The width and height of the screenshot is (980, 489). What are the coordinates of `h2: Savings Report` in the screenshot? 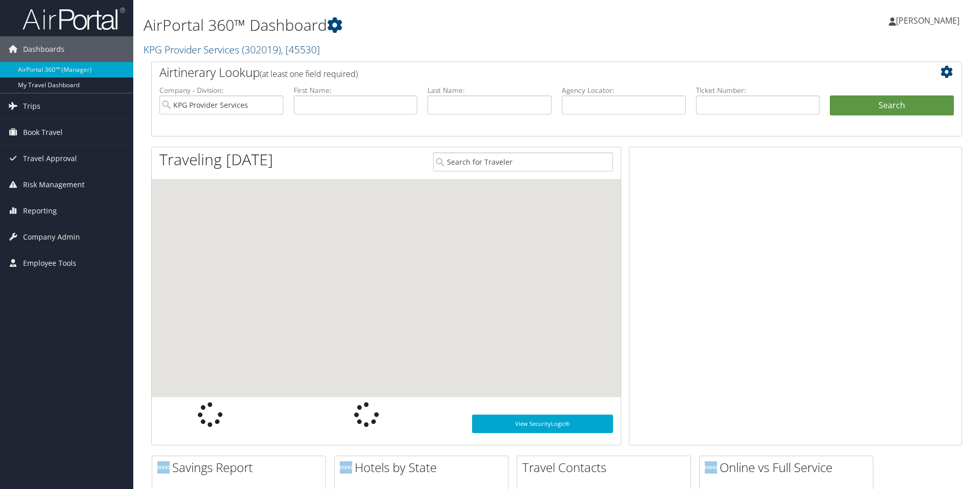 It's located at (241, 467).